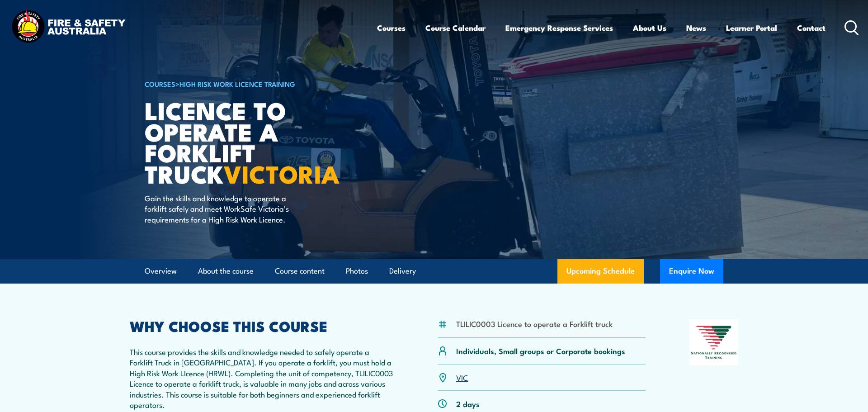 Image resolution: width=868 pixels, height=412 pixels. I want to click on a: About Us, so click(649, 28).